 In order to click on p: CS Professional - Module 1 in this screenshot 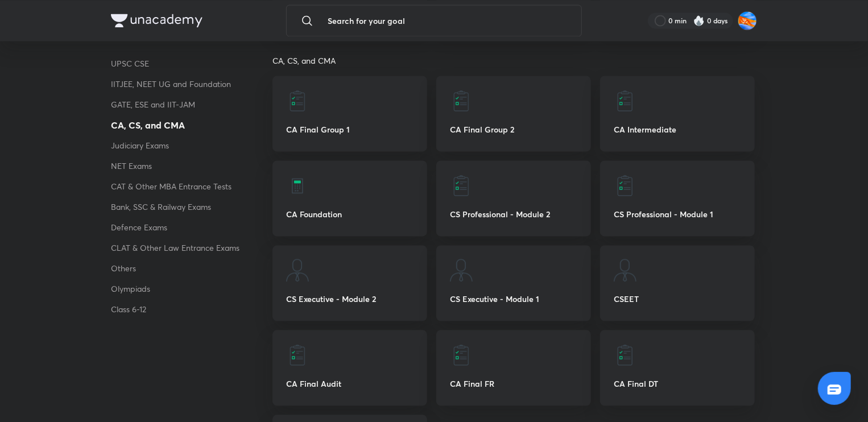, I will do `click(677, 214)`.